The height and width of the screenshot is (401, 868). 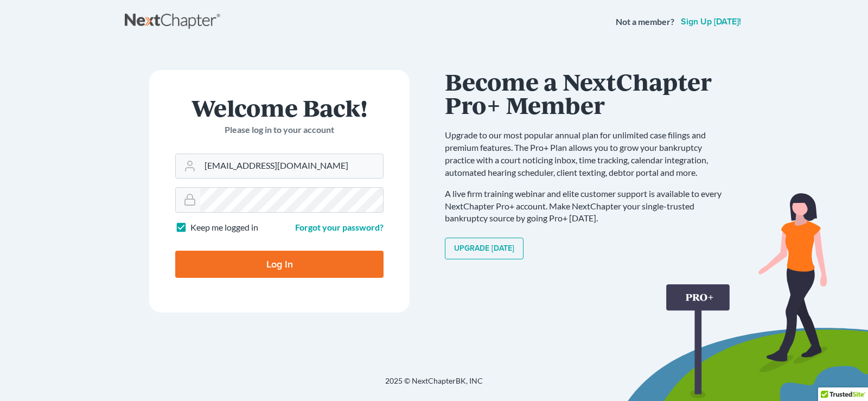 What do you see at coordinates (280, 264) in the screenshot?
I see `input: Log In` at bounding box center [280, 264].